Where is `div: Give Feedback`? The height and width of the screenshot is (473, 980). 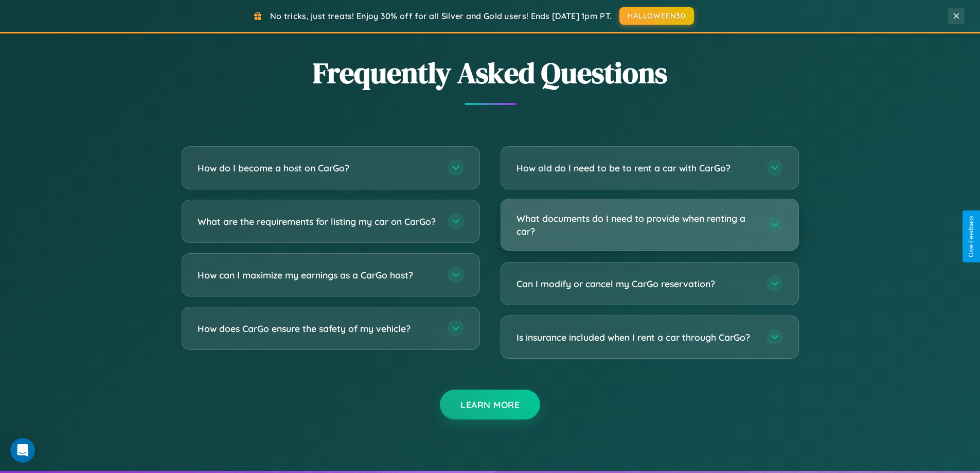
div: Give Feedback is located at coordinates (971, 236).